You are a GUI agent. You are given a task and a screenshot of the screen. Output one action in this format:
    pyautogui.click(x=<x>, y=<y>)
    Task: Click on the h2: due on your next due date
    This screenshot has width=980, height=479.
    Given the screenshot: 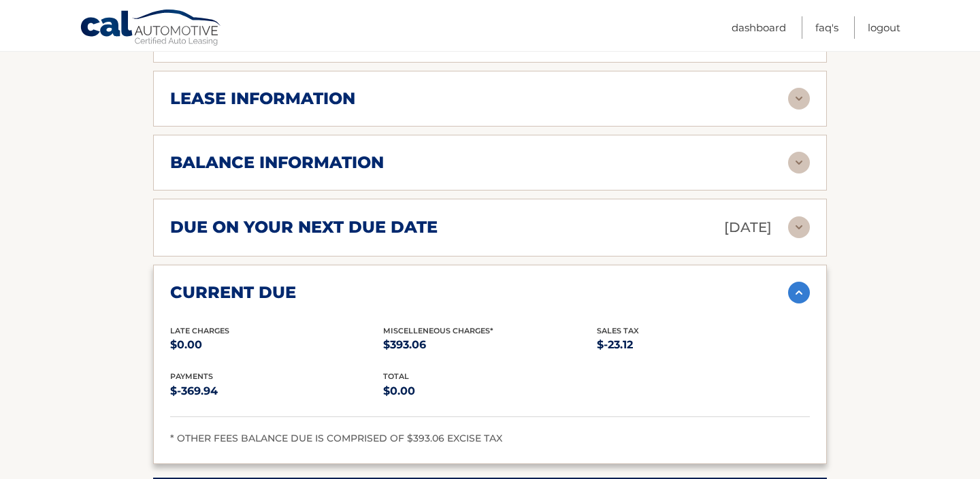 What is the action you would take?
    pyautogui.click(x=304, y=228)
    